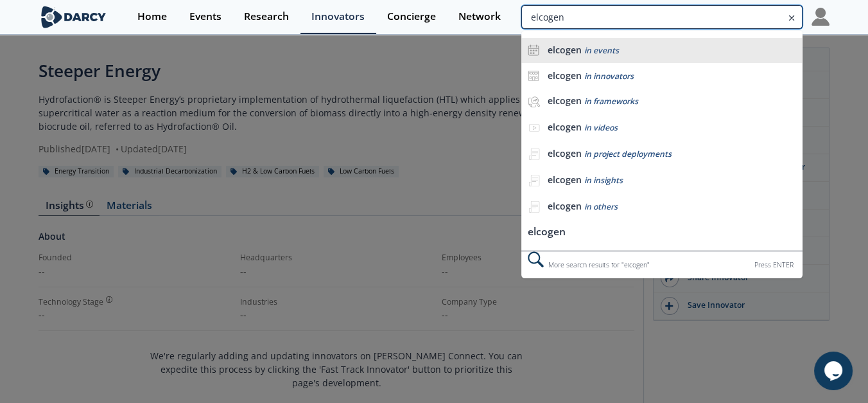 The height and width of the screenshot is (403, 868). What do you see at coordinates (601, 206) in the screenshot?
I see `span: in others` at bounding box center [601, 206].